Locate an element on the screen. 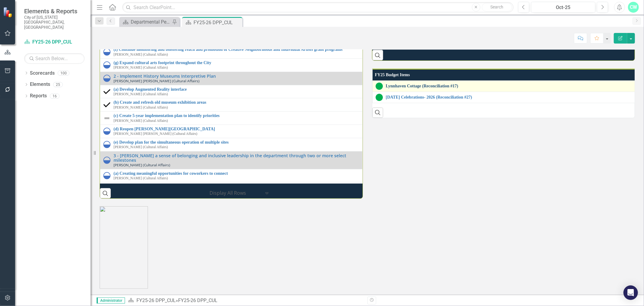 Image resolution: width=644 pixels, height=306 pixels. a: (c) Create 5-year implementation plan to identify priorities is located at coordinates (237, 115).